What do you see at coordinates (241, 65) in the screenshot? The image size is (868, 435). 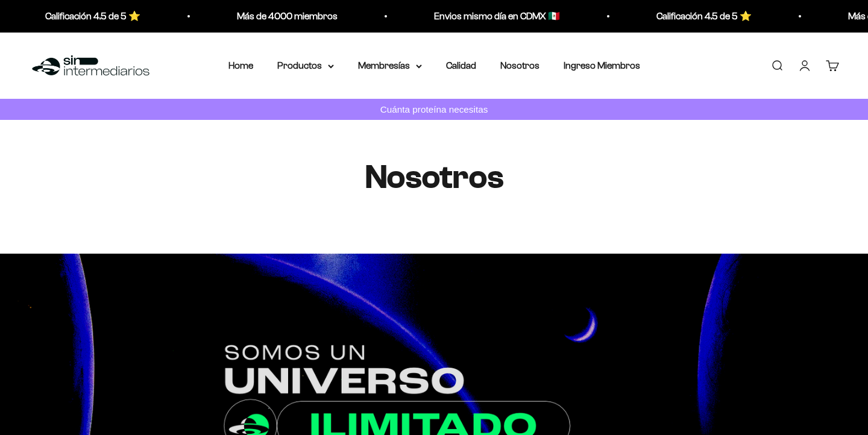 I see `a: Home` at bounding box center [241, 65].